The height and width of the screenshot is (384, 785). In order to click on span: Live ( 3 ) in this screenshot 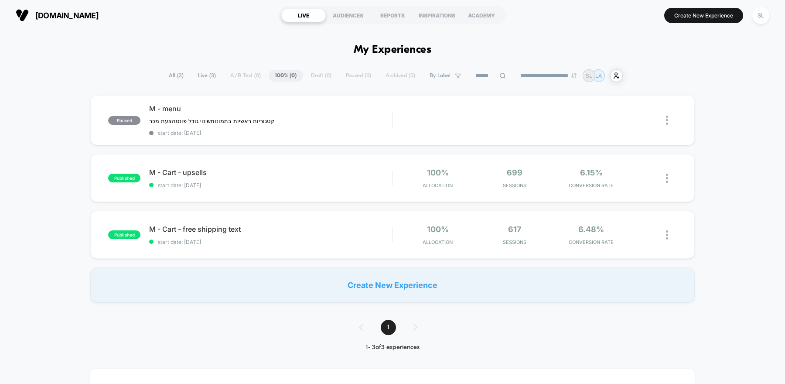, I will do `click(207, 75)`.